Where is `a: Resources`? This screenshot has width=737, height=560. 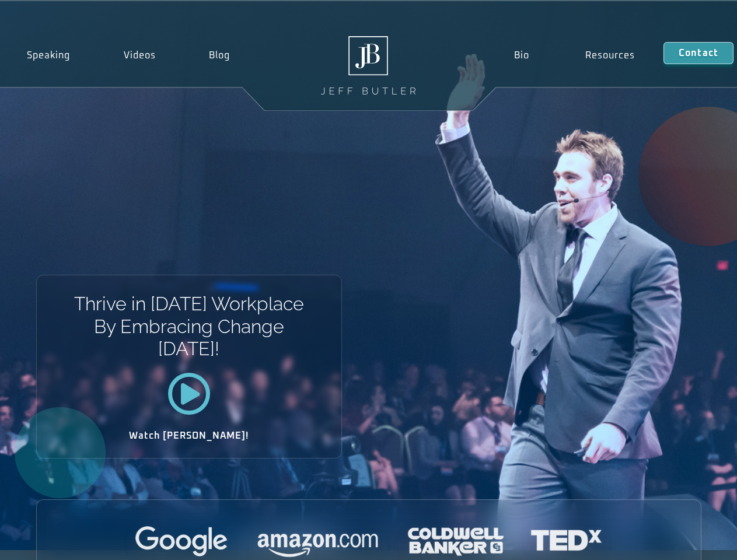
a: Resources is located at coordinates (610, 55).